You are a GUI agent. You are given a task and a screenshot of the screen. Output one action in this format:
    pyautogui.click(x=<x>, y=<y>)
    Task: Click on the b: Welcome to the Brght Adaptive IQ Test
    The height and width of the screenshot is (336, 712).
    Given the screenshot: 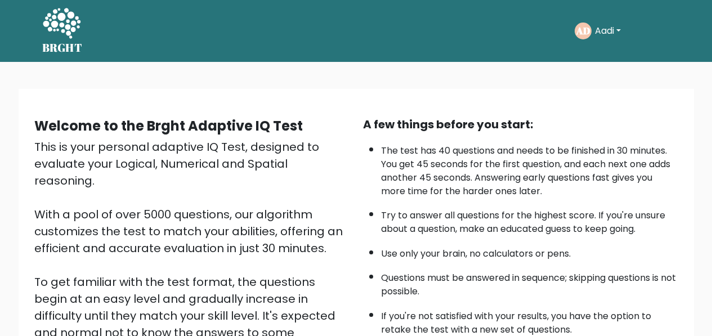 What is the action you would take?
    pyautogui.click(x=168, y=126)
    